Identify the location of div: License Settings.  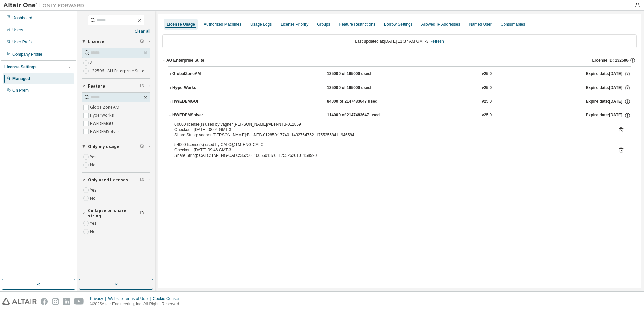
(20, 67).